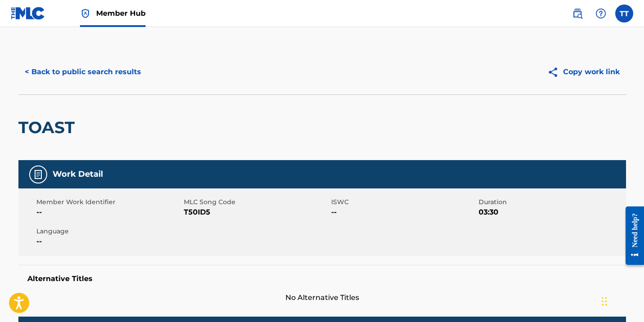  I want to click on h5: Work Detail, so click(78, 174).